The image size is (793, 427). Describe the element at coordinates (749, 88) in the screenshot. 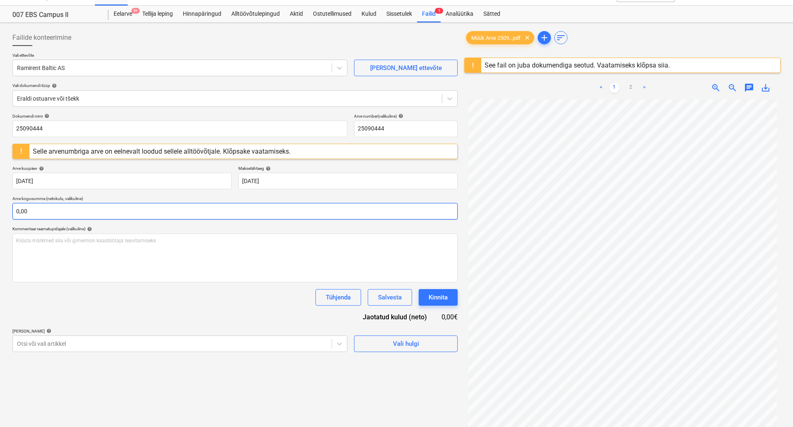

I see `span: chat` at that location.